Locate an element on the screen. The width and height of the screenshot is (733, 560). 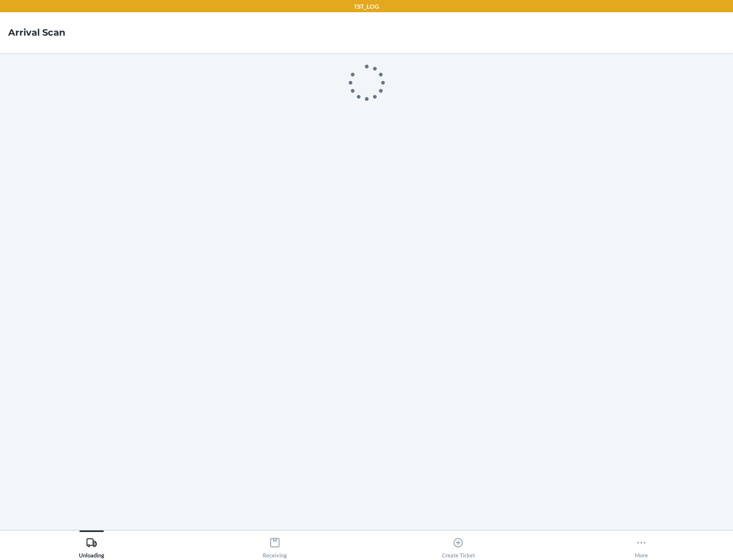
div: Create Ticket is located at coordinates (458, 546).